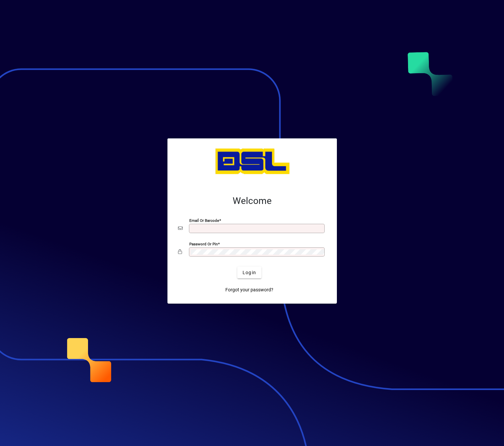 This screenshot has width=504, height=446. I want to click on a: Forgot your password?, so click(249, 290).